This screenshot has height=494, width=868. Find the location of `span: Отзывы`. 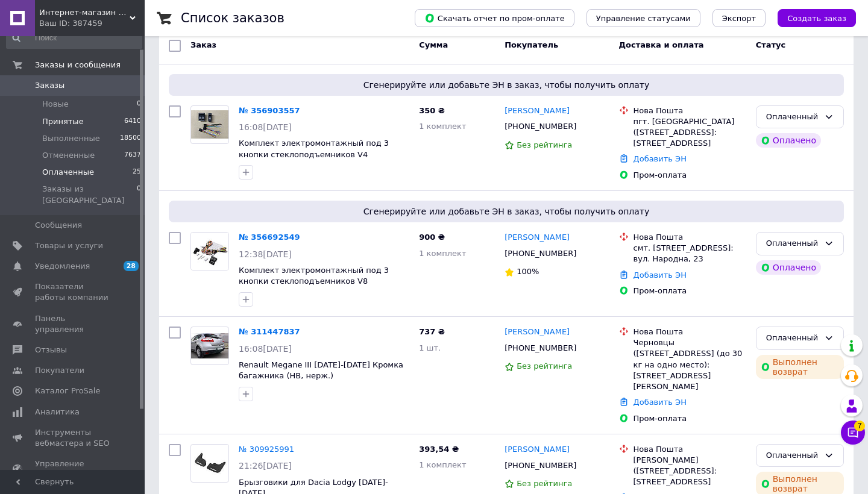

span: Отзывы is located at coordinates (51, 350).